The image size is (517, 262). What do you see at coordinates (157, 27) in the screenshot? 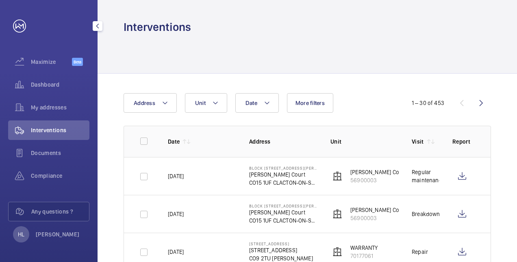
I see `h1: Interventions` at bounding box center [157, 27].